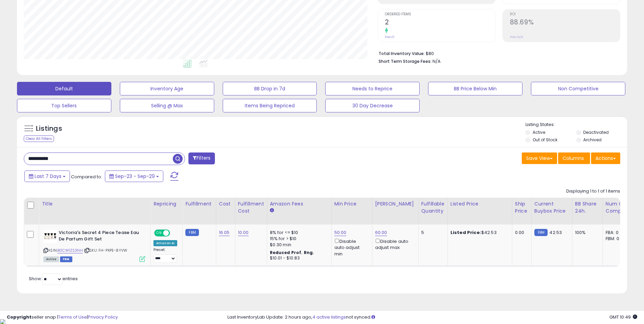 The width and height of the screenshot is (644, 324). Describe the element at coordinates (103, 317) in the screenshot. I see `a: Privacy Policy` at that location.